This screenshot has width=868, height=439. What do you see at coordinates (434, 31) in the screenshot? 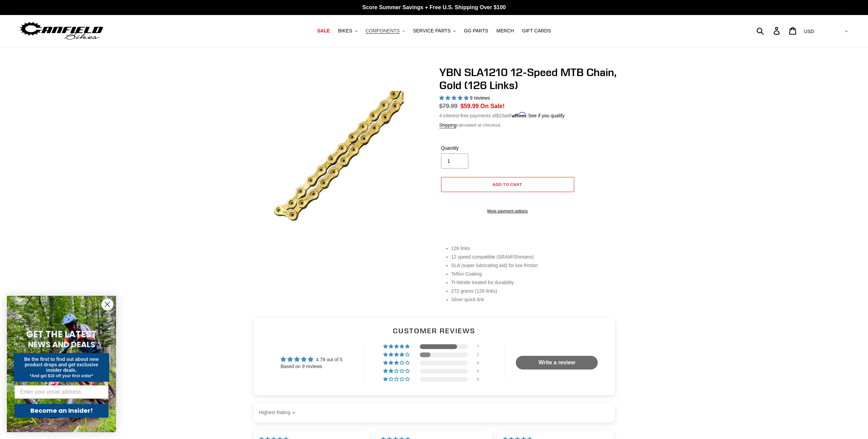
I see `button: SERVICE PARTS` at bounding box center [434, 31].